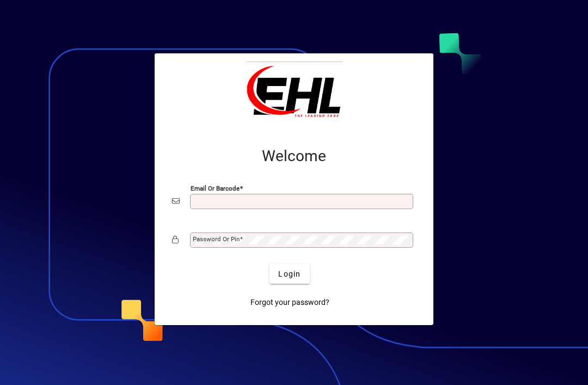 The width and height of the screenshot is (588, 385). Describe the element at coordinates (294, 156) in the screenshot. I see `h2: Welcome` at that location.